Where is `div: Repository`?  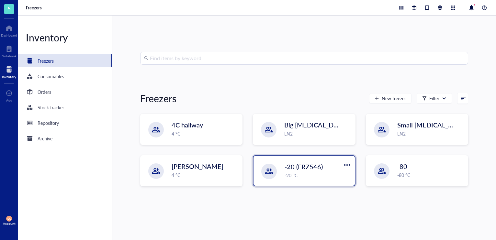
div: Repository is located at coordinates (48, 123).